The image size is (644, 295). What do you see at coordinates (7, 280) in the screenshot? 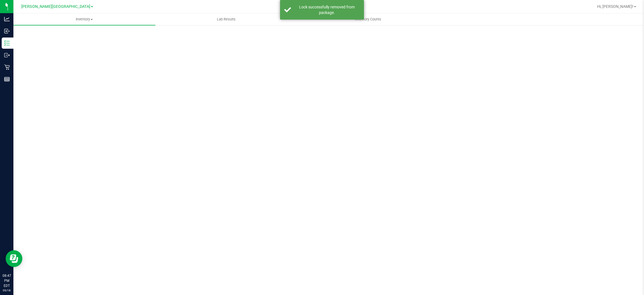
I see `p: 08:47 PM EDT` at bounding box center [7, 280].